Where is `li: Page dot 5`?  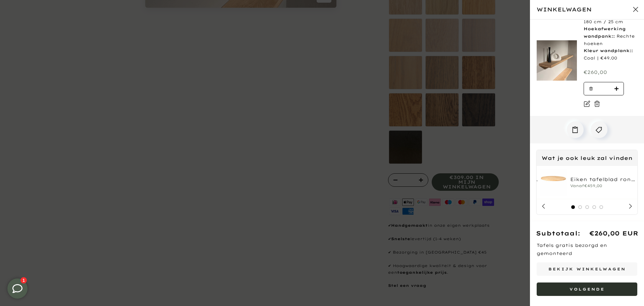
li: Page dot 5 is located at coordinates (601, 207).